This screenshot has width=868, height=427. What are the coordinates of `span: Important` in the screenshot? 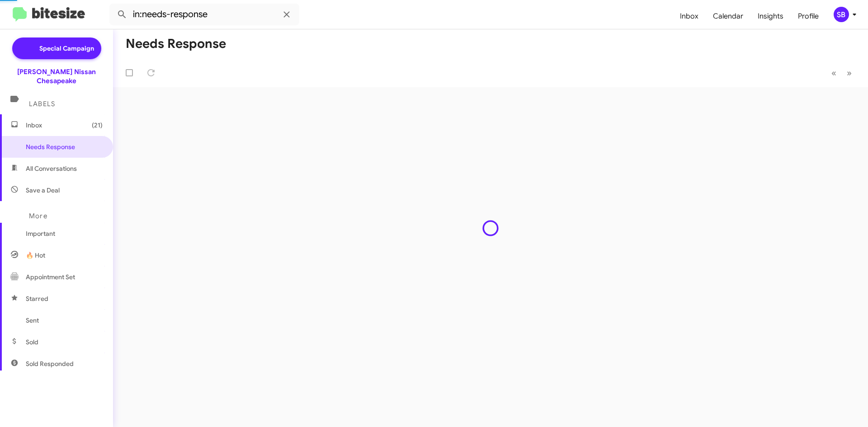 It's located at (64, 233).